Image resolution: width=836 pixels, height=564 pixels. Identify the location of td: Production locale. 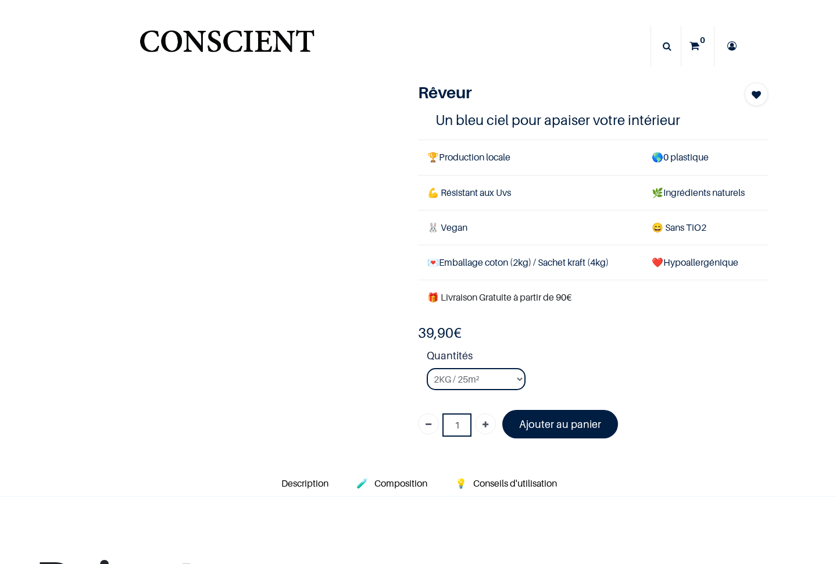
(530, 157).